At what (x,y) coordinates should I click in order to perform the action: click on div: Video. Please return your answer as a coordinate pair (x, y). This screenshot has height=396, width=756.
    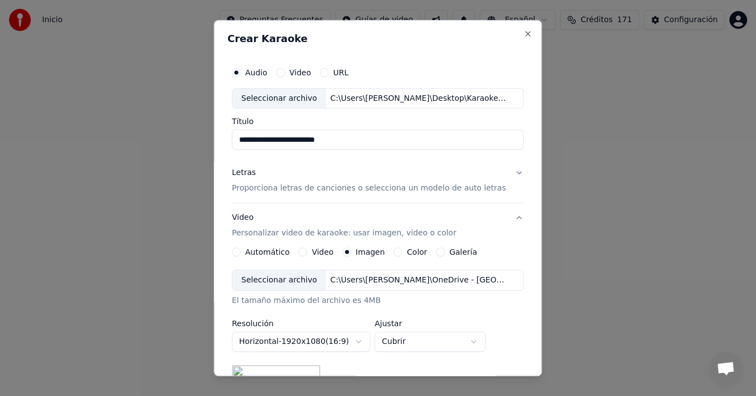
    Looking at the image, I should click on (344, 226).